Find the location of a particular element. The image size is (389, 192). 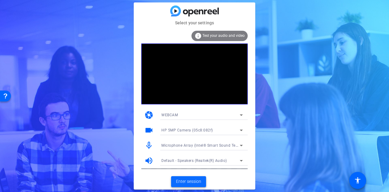

span: Test your audio and video is located at coordinates (223, 36).